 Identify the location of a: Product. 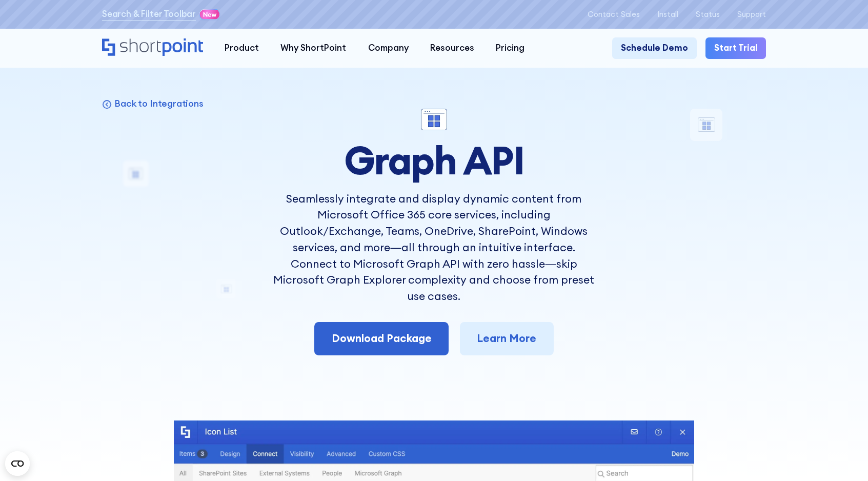
(241, 48).